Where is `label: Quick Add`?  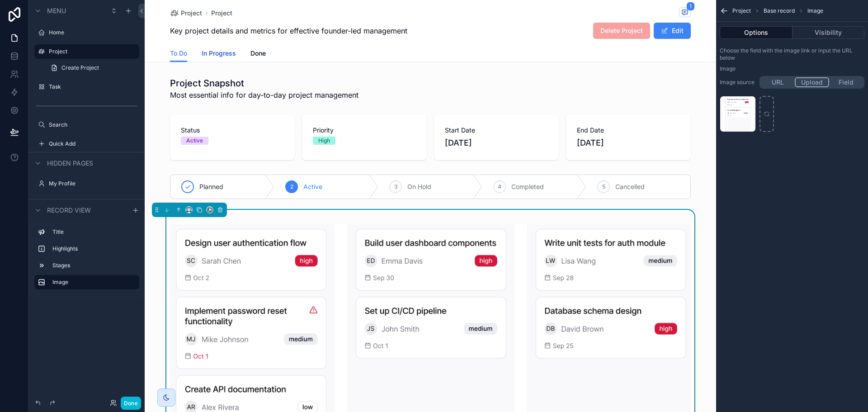 label: Quick Add is located at coordinates (93, 144).